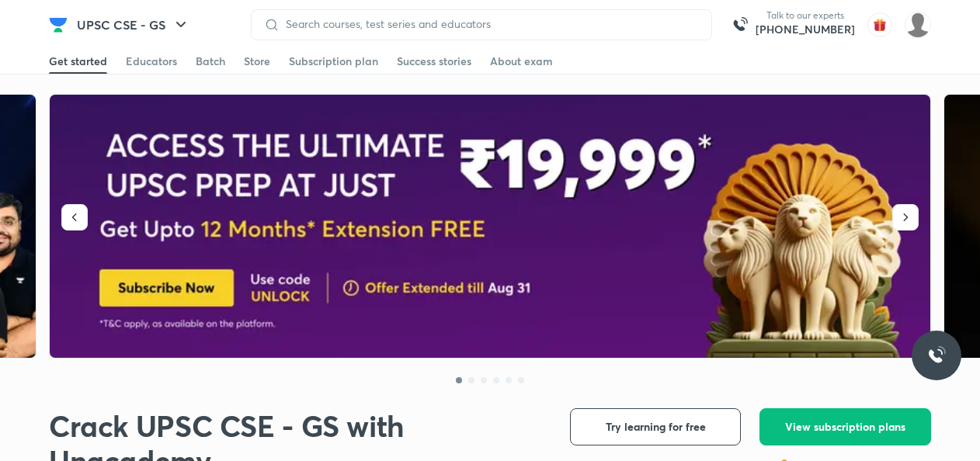 Image resolution: width=980 pixels, height=461 pixels. What do you see at coordinates (58, 25) in the screenshot?
I see `a: Company Logo` at bounding box center [58, 25].